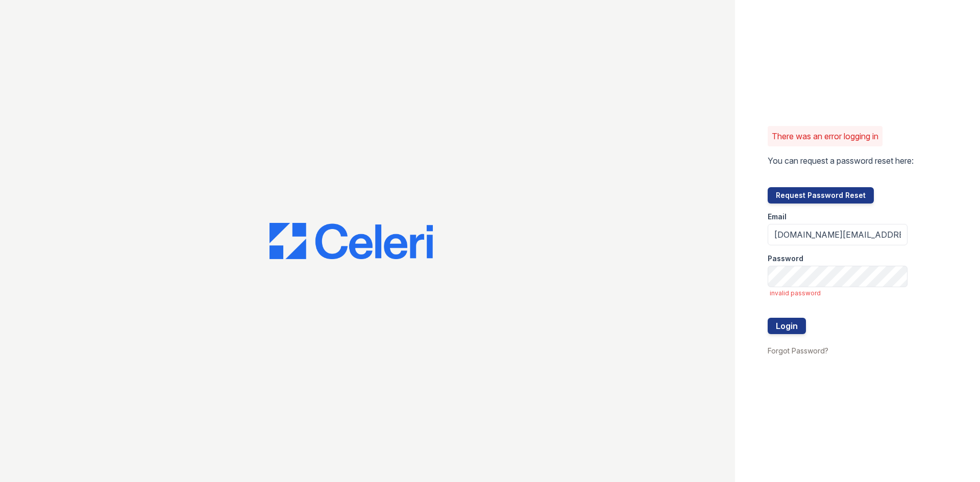  What do you see at coordinates (825, 136) in the screenshot?
I see `p: There was an error logging in` at bounding box center [825, 136].